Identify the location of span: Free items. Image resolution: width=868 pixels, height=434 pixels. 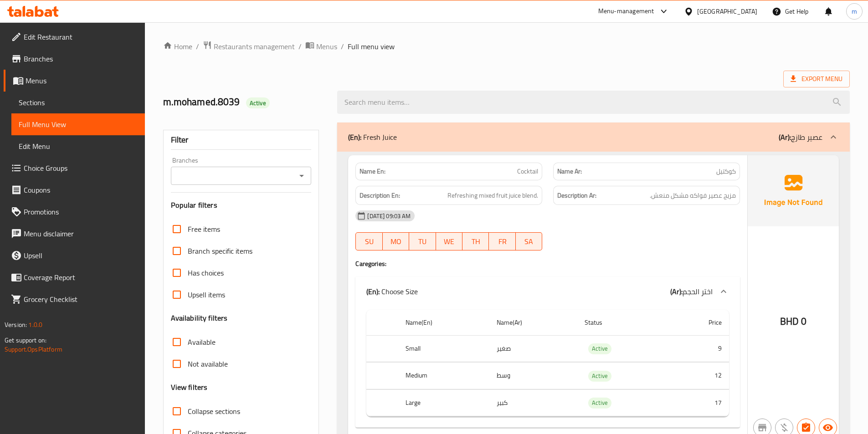
(204, 229).